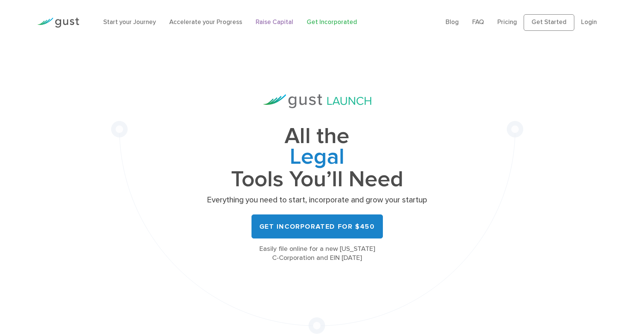 This screenshot has height=335, width=634. What do you see at coordinates (317, 226) in the screenshot?
I see `a: Get Incorporated for $450` at bounding box center [317, 226].